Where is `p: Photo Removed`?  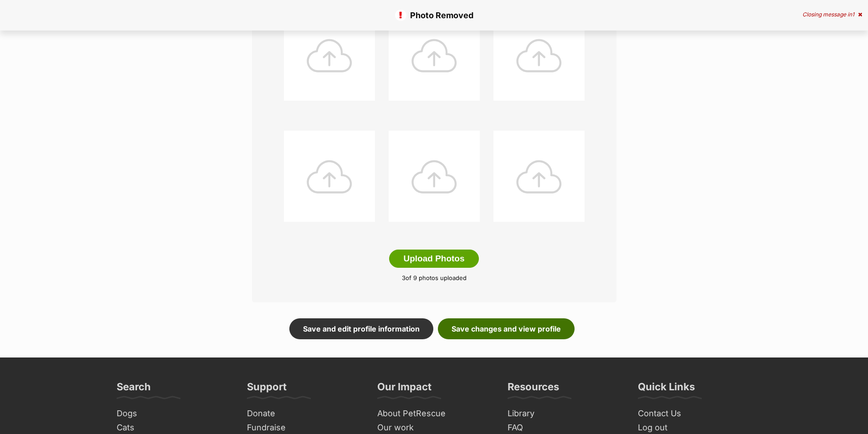 p: Photo Removed is located at coordinates (434, 15).